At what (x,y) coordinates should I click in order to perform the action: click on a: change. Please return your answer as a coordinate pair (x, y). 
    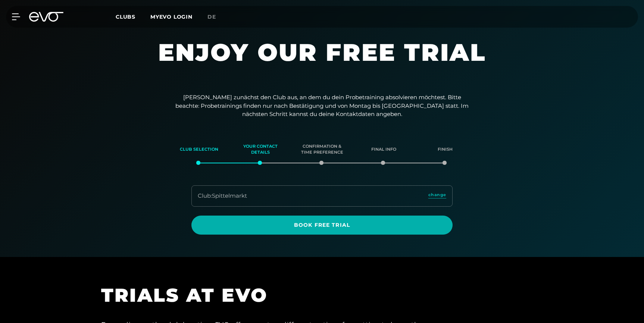
    Looking at the image, I should click on (438, 196).